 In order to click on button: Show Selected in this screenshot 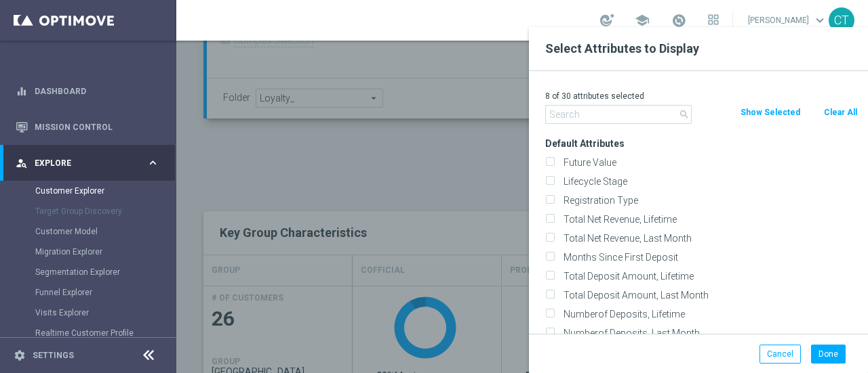, I will do `click(770, 113)`.